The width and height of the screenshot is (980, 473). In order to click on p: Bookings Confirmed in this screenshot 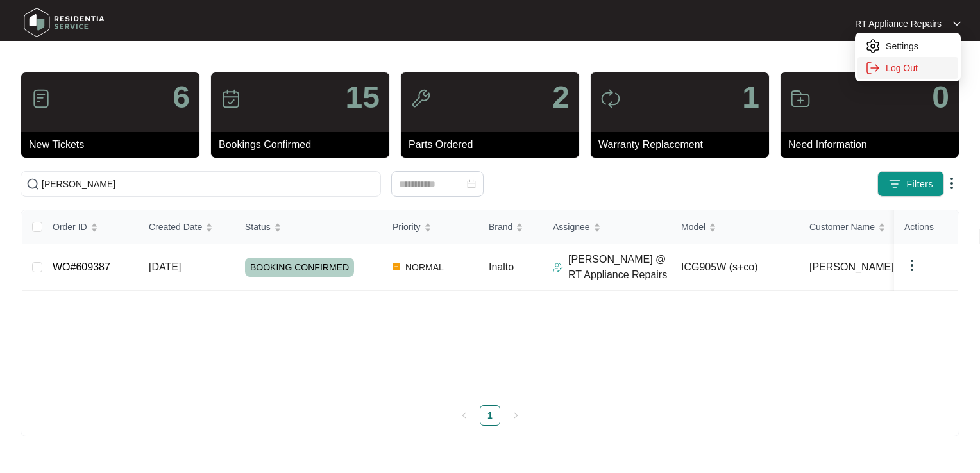, I will do `click(304, 145)`.